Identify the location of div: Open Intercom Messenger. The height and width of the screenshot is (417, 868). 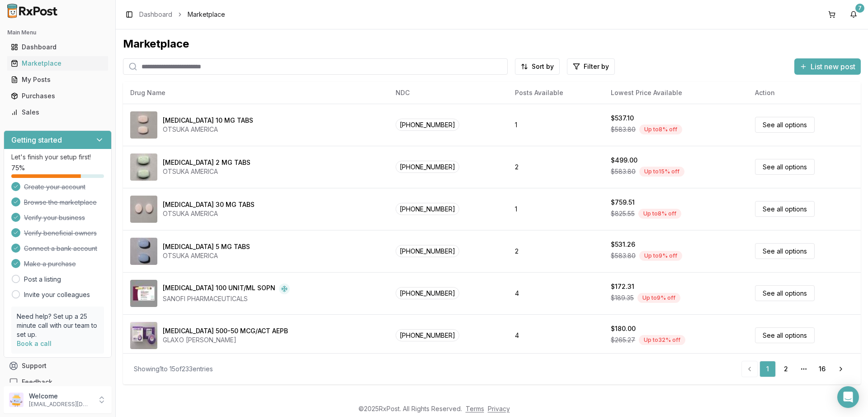
(849, 397).